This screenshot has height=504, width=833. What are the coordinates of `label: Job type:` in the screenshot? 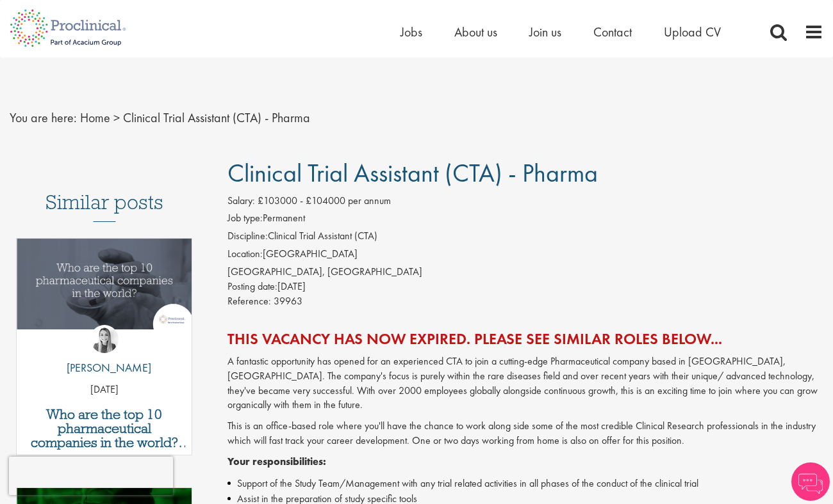 It's located at (244, 219).